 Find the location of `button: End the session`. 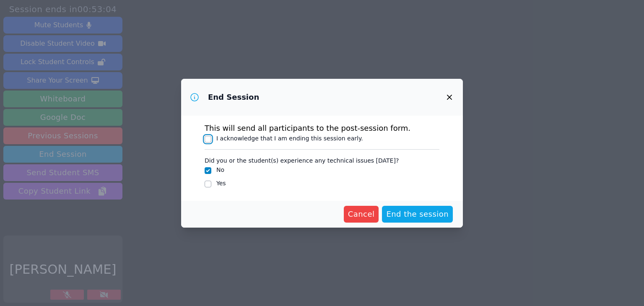

button: End the session is located at coordinates (417, 214).